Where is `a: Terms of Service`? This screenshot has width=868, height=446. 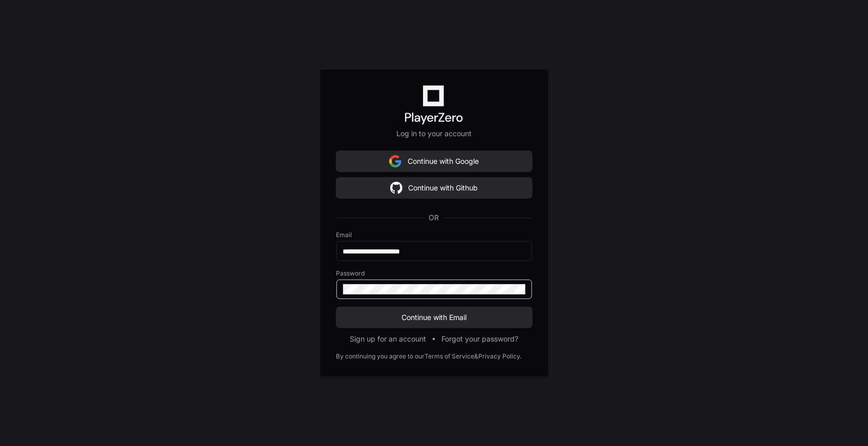
a: Terms of Service is located at coordinates (450, 356).